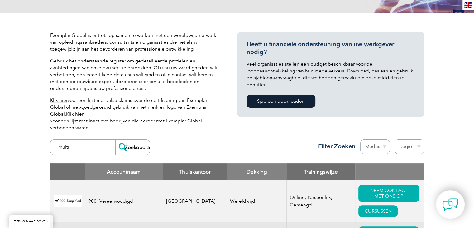 This screenshot has height=228, width=474. Describe the element at coordinates (126, 124) in the screenshot. I see `font: voor een lijst met inactieve bedrijven die eerder met Exemplar Global verbonden waren` at that location.